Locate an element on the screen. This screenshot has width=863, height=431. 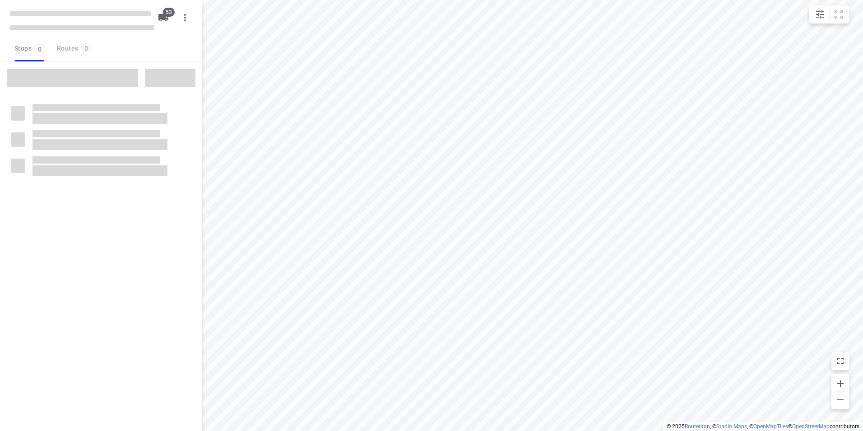
div: small contained button group is located at coordinates (830, 14).